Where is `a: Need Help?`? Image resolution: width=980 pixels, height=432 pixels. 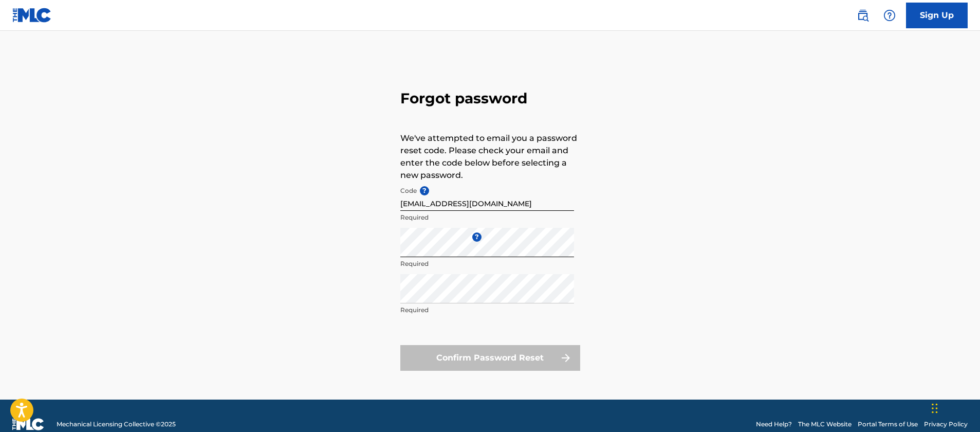 a: Need Help? is located at coordinates (774, 424).